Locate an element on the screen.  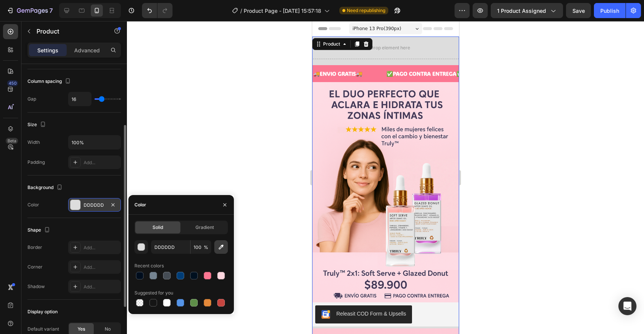
div: Releasit COD Form & Upsells is located at coordinates (59, 293).